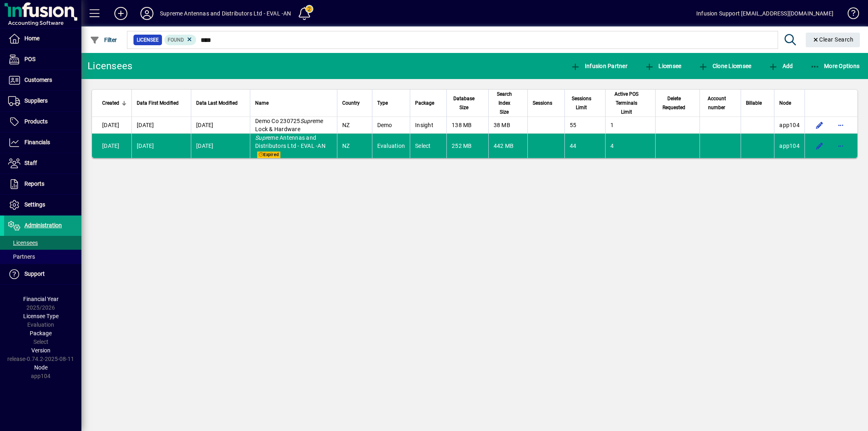 The width and height of the screenshot is (868, 431). I want to click on a: Reports, so click(43, 184).